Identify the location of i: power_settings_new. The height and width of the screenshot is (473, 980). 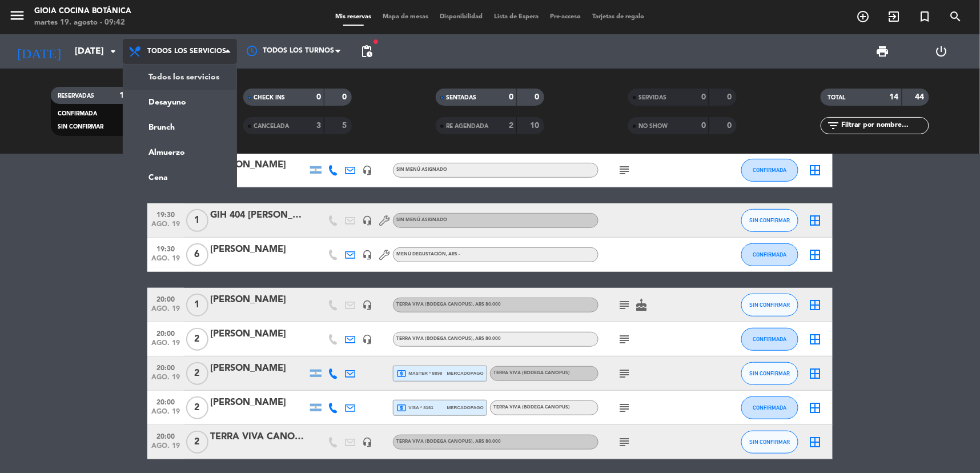
(941, 52).